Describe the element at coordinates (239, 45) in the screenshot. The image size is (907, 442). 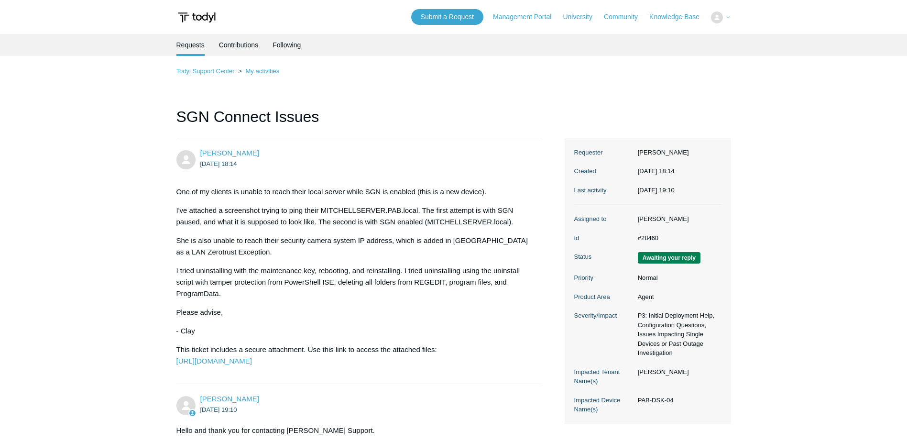
I see `a: Contributions` at that location.